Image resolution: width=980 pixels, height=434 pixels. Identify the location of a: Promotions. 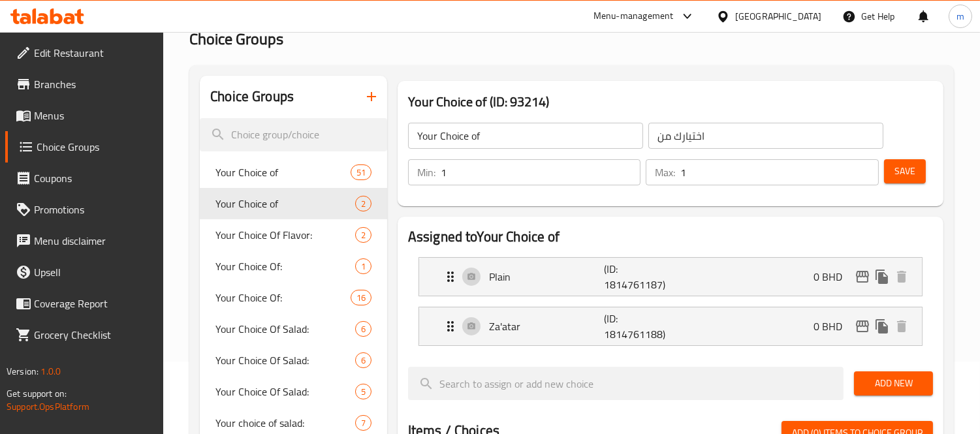
(84, 209).